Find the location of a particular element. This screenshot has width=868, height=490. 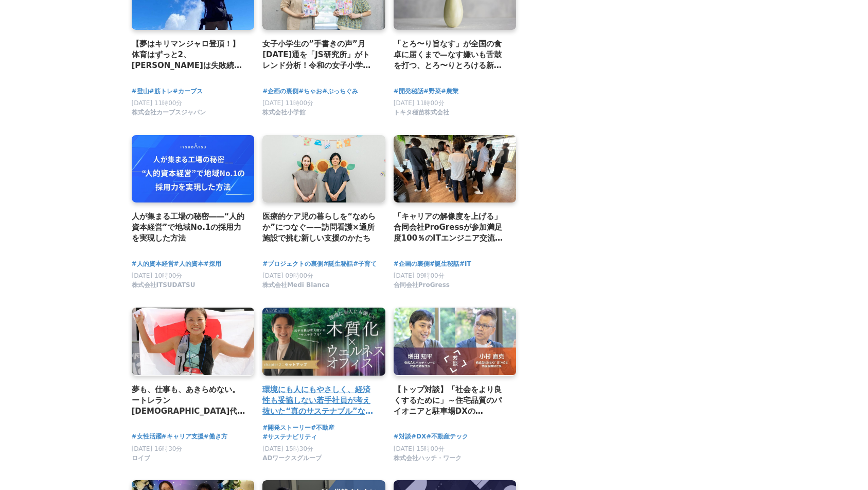

a: 株式会社カーブスジャパン is located at coordinates (169, 115).